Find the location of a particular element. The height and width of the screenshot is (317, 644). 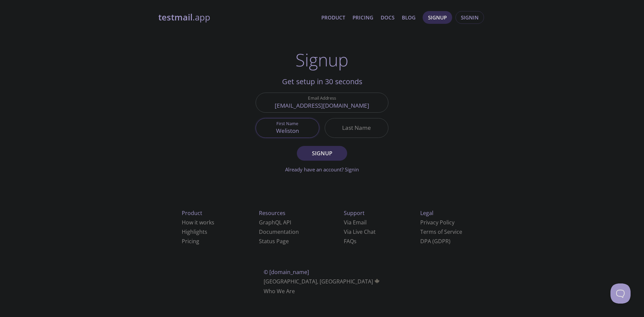

h2: Get setup in 30 seconds is located at coordinates (322, 82).